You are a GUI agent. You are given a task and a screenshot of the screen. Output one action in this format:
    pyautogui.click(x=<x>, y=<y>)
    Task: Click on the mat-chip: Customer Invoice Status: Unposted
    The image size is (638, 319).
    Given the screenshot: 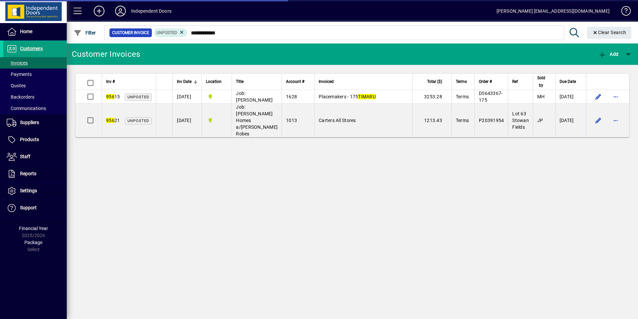 What is the action you would take?
    pyautogui.click(x=171, y=33)
    